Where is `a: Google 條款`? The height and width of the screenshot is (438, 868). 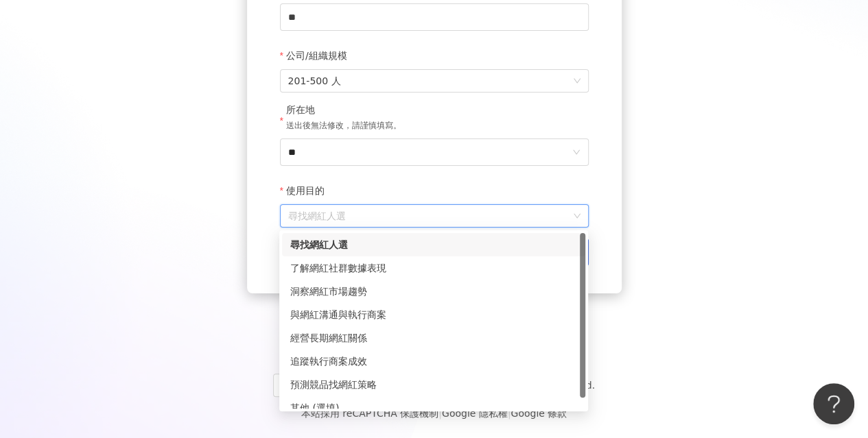
a: Google 條款 is located at coordinates (538, 413).